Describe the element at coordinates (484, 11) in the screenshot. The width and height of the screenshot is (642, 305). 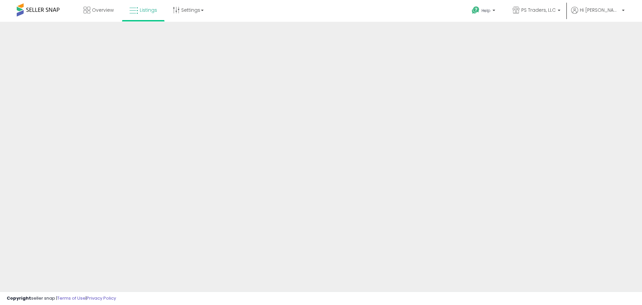
I see `a: Help` at that location.